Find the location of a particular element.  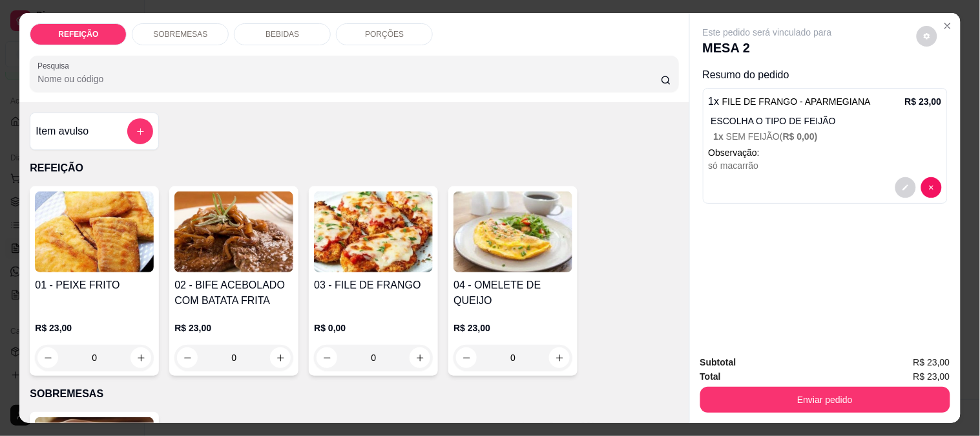

p: MESA 2 is located at coordinates (768, 48).